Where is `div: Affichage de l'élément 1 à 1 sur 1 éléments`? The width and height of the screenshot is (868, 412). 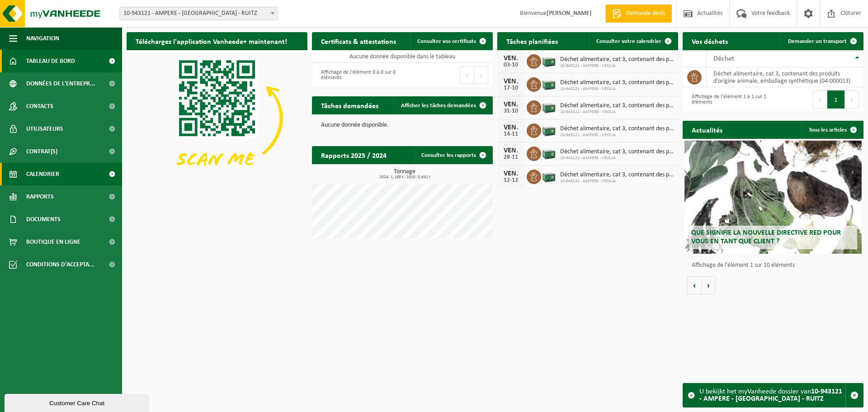
div: Affichage de l'élément 1 à 1 sur 1 éléments is located at coordinates (728, 99).